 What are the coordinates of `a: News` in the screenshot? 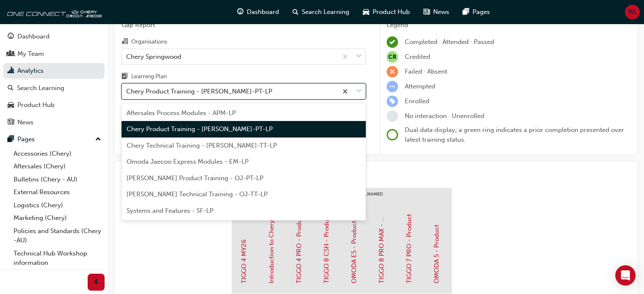 It's located at (54, 122).